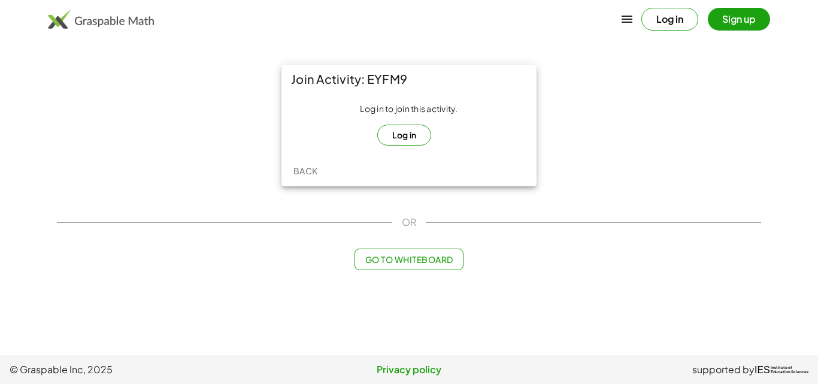 This screenshot has height=384, width=818. I want to click on button: Sign up, so click(739, 19).